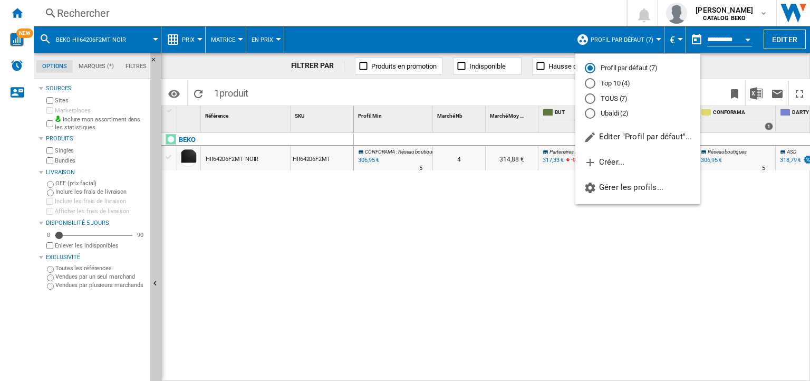 Image resolution: width=810 pixels, height=381 pixels. I want to click on span: Gérer les profils..., so click(623, 187).